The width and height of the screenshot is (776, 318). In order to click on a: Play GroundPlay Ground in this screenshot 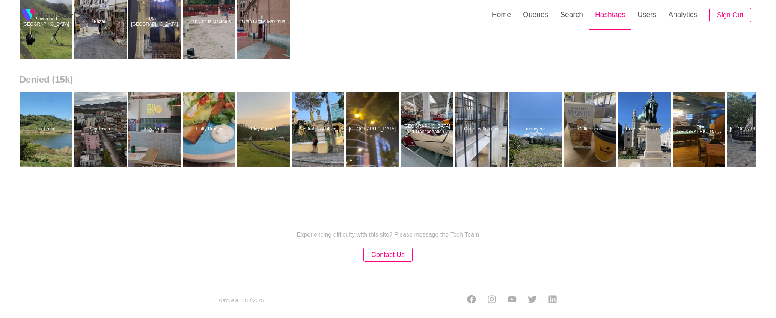, I will do `click(264, 129)`.